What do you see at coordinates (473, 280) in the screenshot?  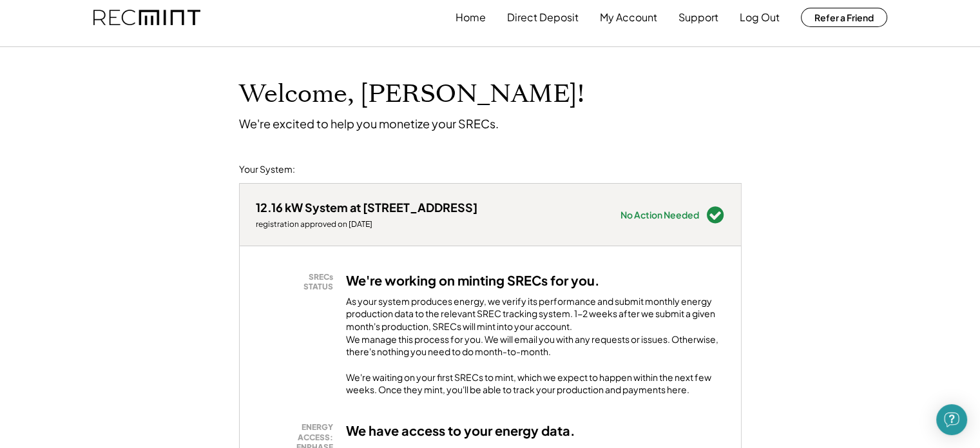 I see `h3: We're working on minting SRECs for you.` at bounding box center [473, 280].